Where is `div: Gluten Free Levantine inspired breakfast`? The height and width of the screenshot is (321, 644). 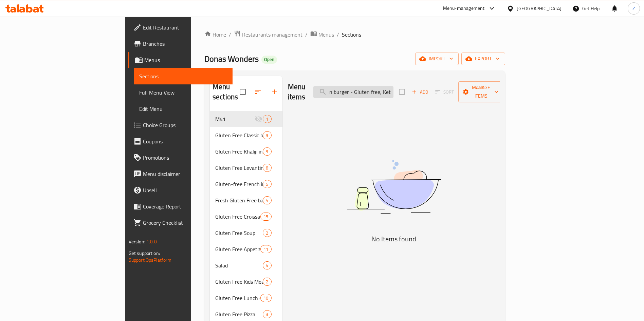
div: Gluten Free Levantine inspired breakfast is located at coordinates (239, 168).